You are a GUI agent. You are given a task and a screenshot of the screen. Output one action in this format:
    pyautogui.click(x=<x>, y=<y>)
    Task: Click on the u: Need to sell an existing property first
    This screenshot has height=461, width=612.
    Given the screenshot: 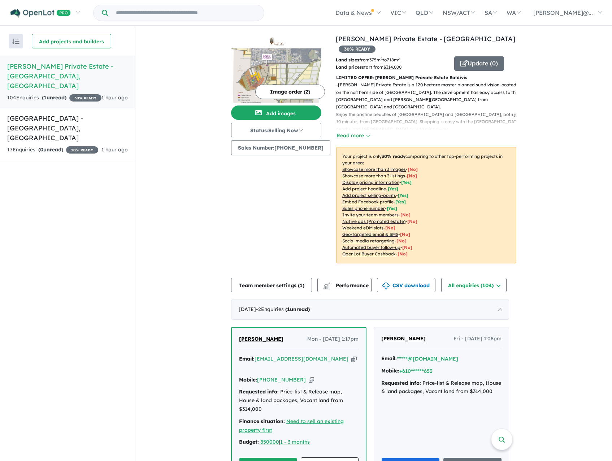 What is the action you would take?
    pyautogui.click(x=292, y=426)
    